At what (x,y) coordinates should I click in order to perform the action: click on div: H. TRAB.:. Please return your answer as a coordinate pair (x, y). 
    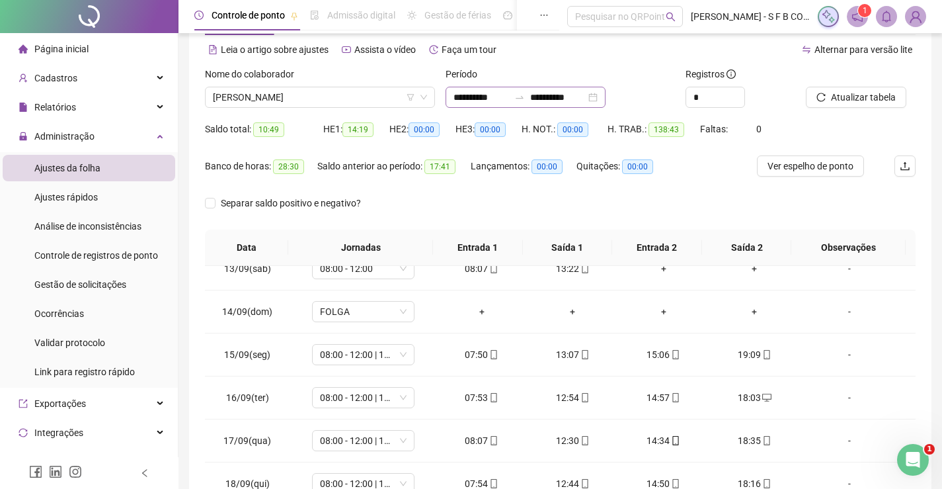
    Looking at the image, I should click on (654, 129).